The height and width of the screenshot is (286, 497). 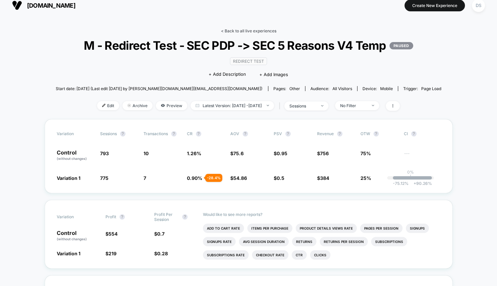 What do you see at coordinates (145, 178) in the screenshot?
I see `span: 7` at bounding box center [145, 178].